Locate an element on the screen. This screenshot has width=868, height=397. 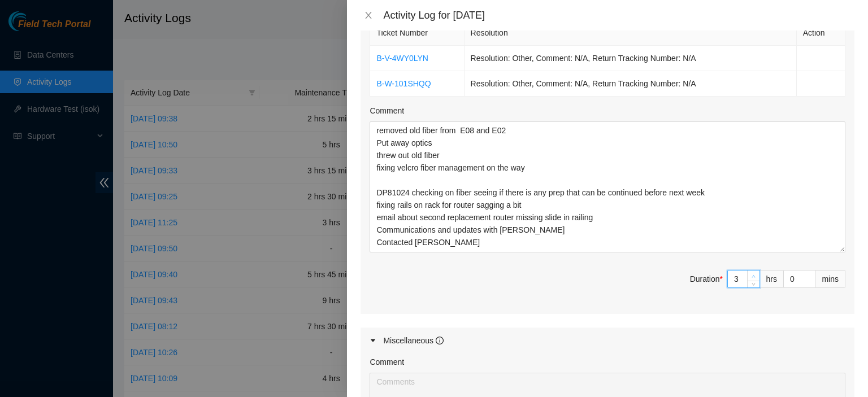
span: info-circle is located at coordinates (440, 341).